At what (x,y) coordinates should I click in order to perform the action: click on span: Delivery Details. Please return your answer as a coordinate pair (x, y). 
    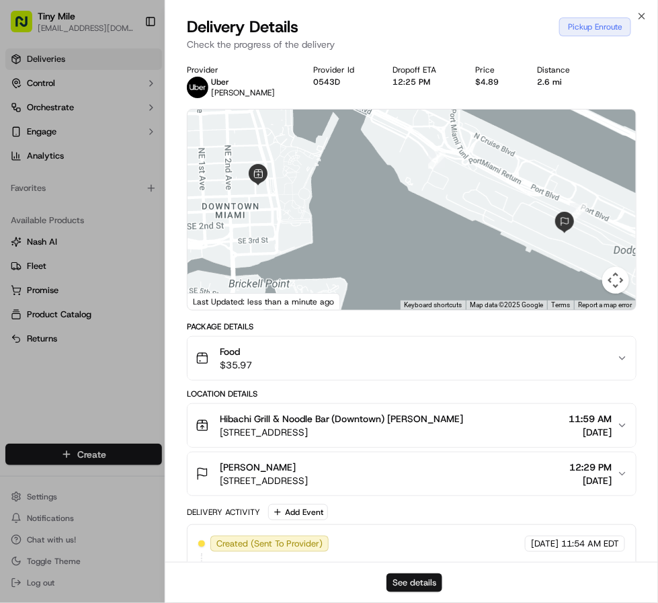
    Looking at the image, I should click on (243, 27).